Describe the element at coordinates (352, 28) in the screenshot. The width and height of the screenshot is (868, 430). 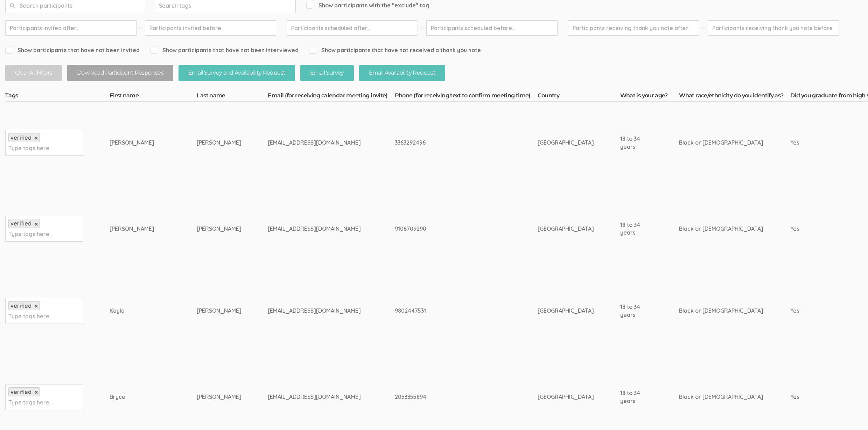
I see `input: Participants scheduled after...` at that location.